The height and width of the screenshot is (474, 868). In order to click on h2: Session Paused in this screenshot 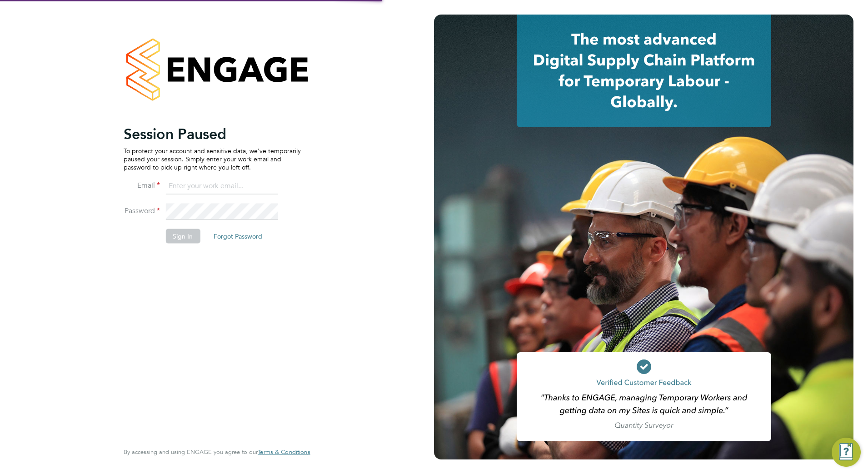, I will do `click(213, 134)`.